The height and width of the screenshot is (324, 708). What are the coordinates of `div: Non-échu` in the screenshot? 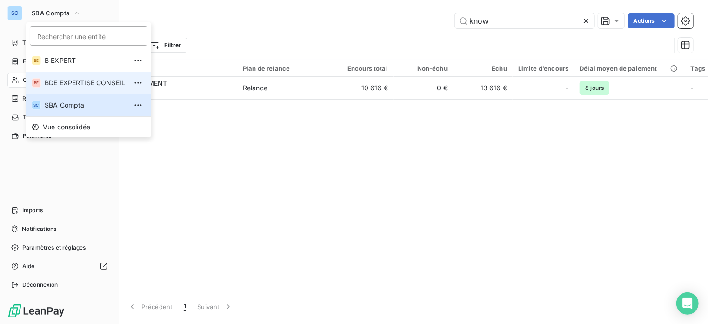 It's located at (423, 68).